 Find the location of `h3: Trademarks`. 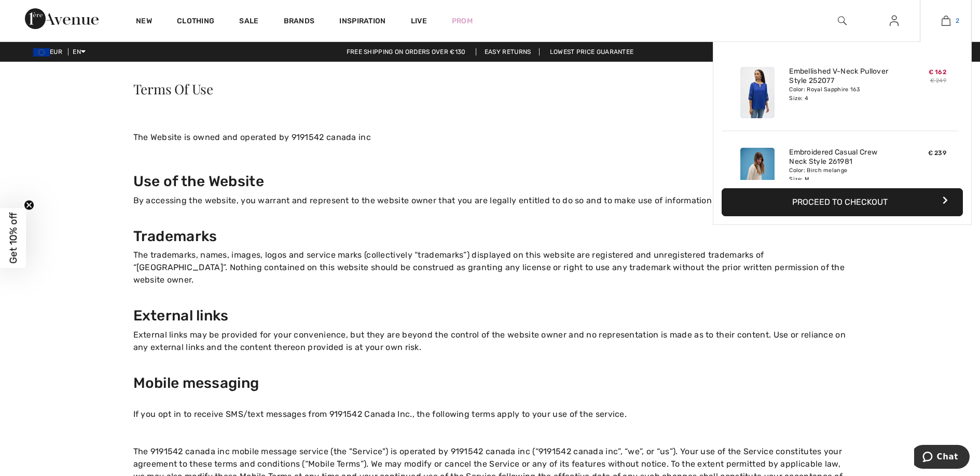

h3: Trademarks is located at coordinates (490, 236).